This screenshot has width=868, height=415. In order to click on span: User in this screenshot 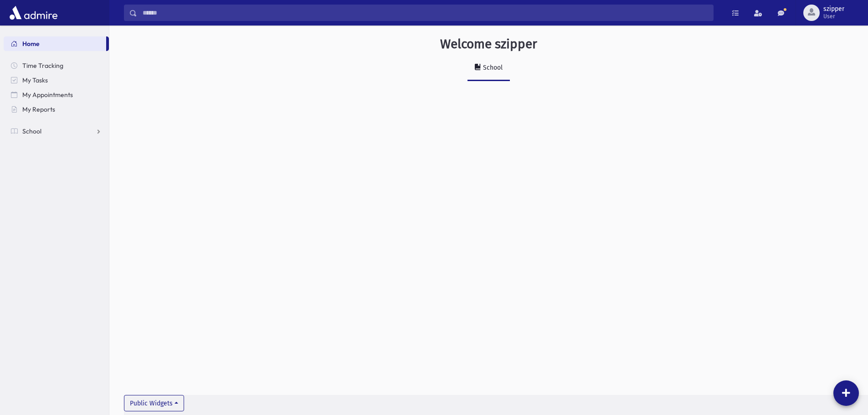, I will do `click(834, 16)`.